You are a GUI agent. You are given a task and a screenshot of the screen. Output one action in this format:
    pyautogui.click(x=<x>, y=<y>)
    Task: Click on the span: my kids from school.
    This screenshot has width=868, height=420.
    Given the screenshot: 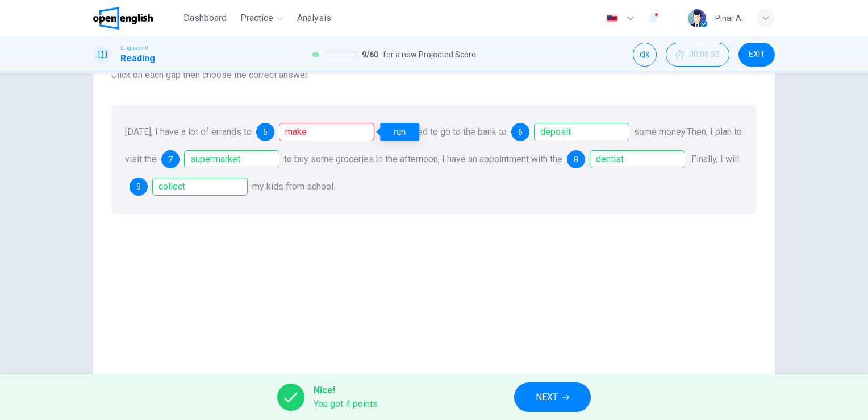 What is the action you would take?
    pyautogui.click(x=294, y=186)
    